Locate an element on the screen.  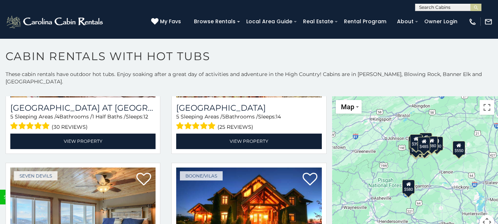
div: $650 is located at coordinates (414, 143).